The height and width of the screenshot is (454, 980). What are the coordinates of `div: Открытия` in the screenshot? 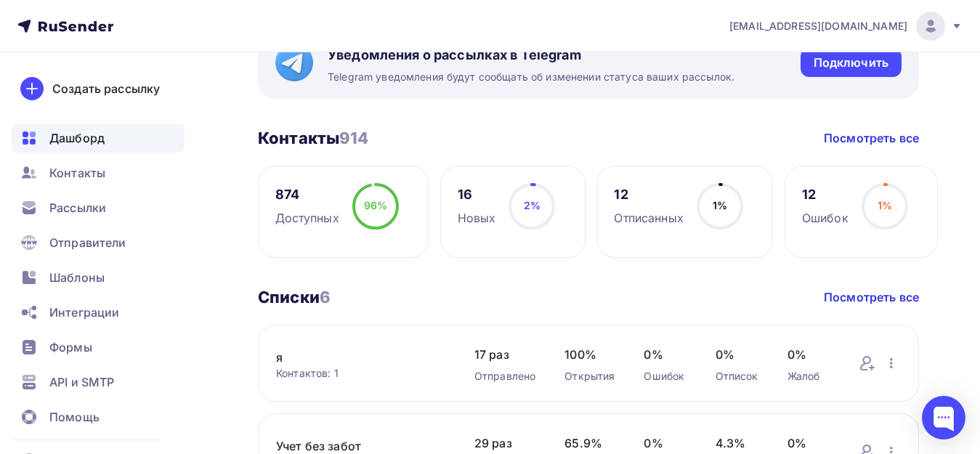 It's located at (589, 377).